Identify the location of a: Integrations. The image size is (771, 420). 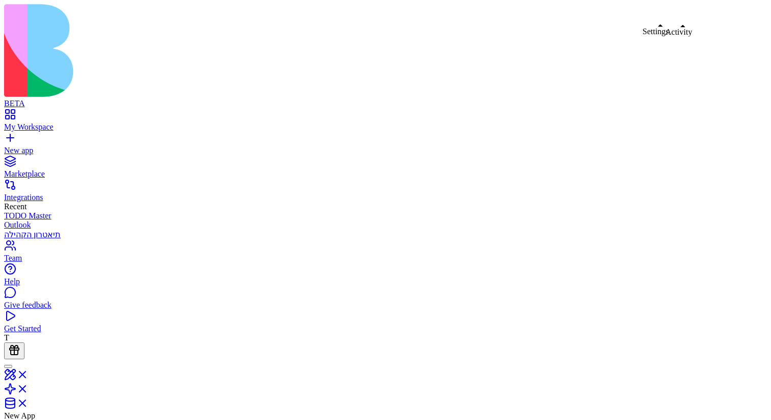
(386, 193).